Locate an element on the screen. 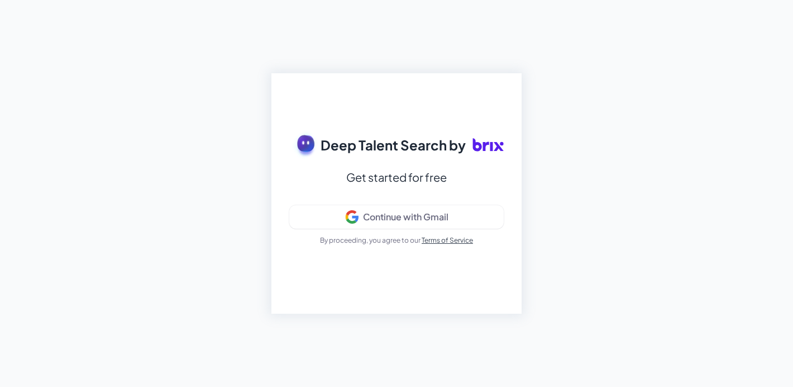 This screenshot has height=387, width=793. button: Continue with Gmail is located at coordinates (397, 217).